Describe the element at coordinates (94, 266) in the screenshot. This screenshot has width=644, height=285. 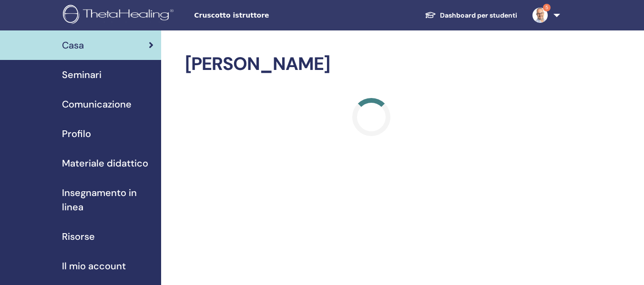
I see `span: Il mio account` at that location.